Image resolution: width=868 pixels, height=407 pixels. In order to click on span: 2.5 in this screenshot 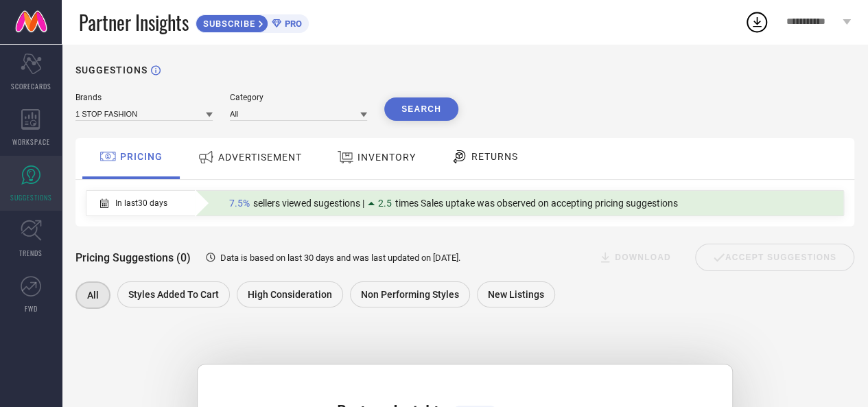, I will do `click(385, 203)`.